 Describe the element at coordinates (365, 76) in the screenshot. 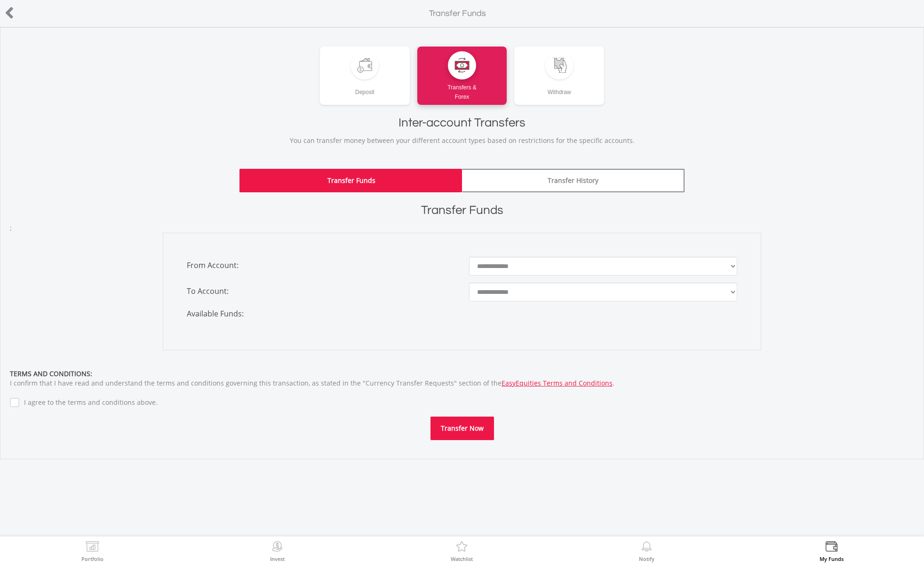

I see `a: Deposit` at that location.